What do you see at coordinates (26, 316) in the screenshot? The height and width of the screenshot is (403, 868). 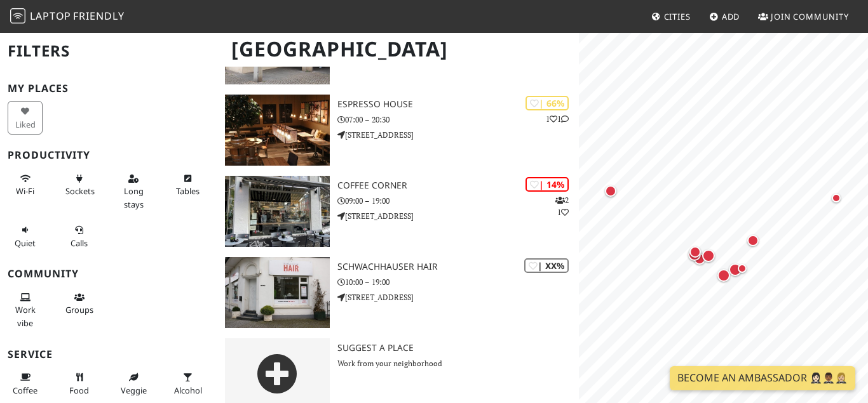 I see `span: People working` at bounding box center [26, 316].